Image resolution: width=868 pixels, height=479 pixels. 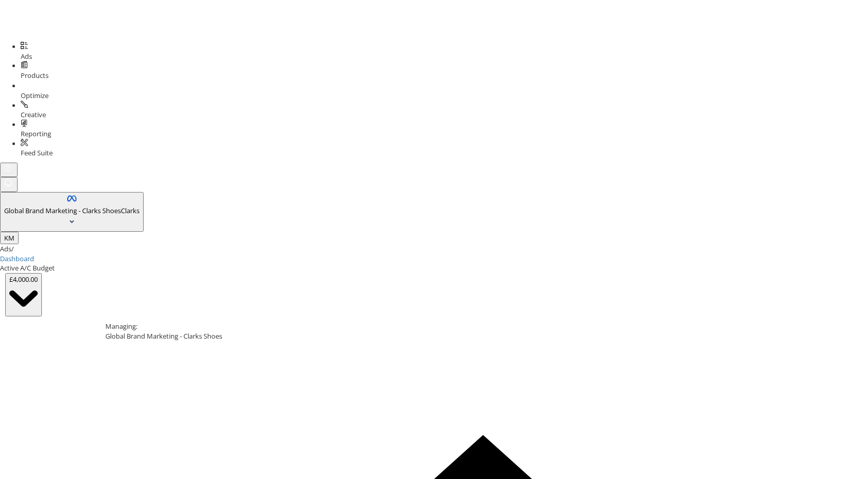 What do you see at coordinates (9, 238) in the screenshot?
I see `span: KM` at bounding box center [9, 238].